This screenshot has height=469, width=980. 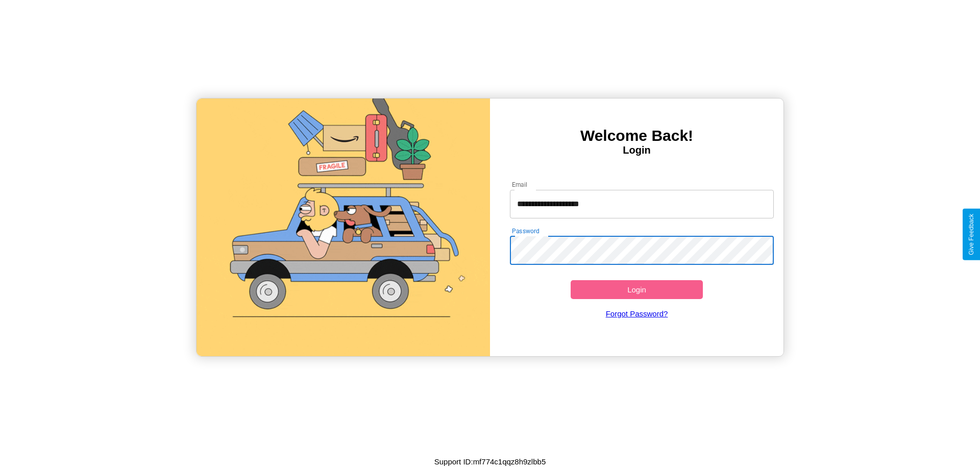 I want to click on h3: Welcome Back!, so click(x=637, y=136).